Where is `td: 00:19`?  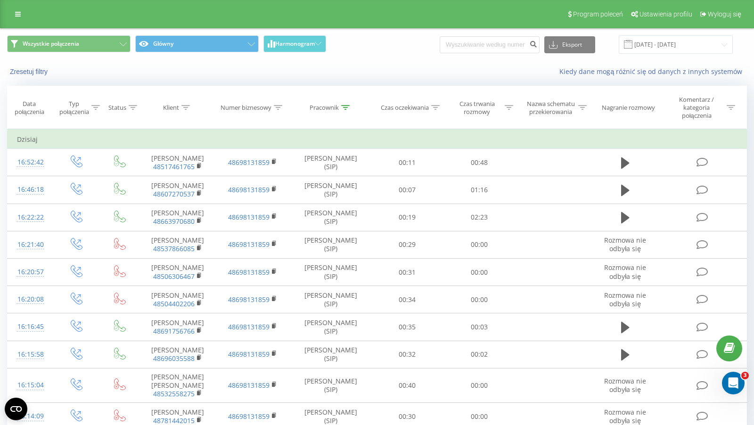
td: 00:19 is located at coordinates (407, 217).